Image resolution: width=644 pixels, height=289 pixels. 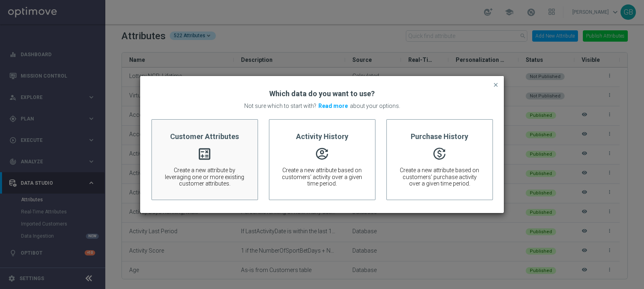 What do you see at coordinates (439, 177) in the screenshot?
I see `span: Create a new attribute based on customers’ purchase activity over a given time period.` at bounding box center [439, 177].